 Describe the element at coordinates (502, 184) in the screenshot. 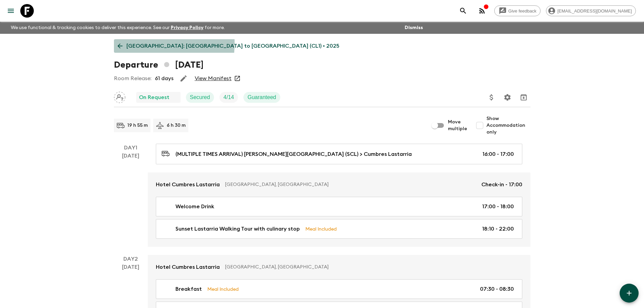

I see `p: Check-in - 17:00` at that location.